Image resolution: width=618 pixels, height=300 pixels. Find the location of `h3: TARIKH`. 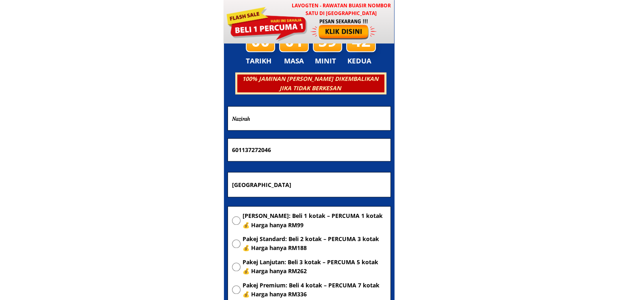

h3: TARIKH is located at coordinates (263, 61).